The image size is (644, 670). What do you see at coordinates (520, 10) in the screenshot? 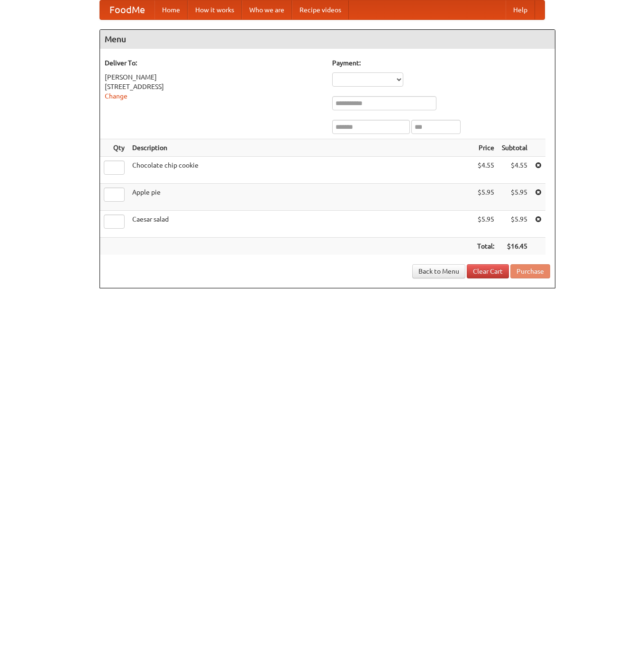
I see `a: Help` at bounding box center [520, 10].